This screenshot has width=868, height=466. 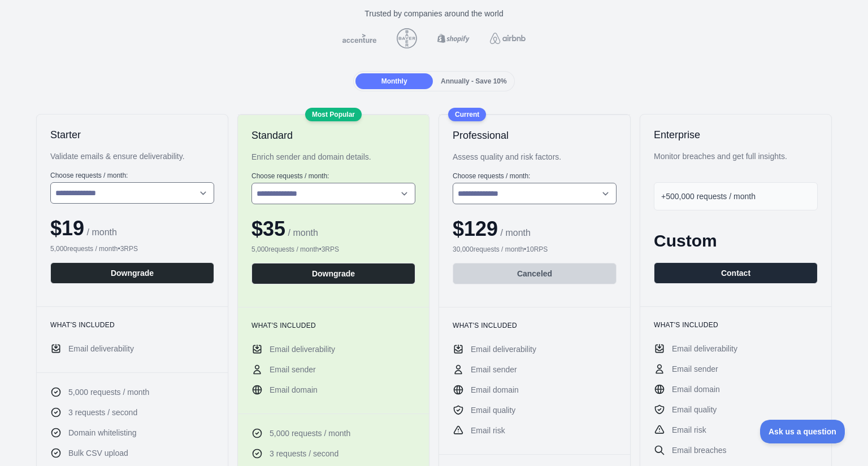 What do you see at coordinates (333, 249) in the screenshot?
I see `div: 5,000 requests / month • 3 RPS` at bounding box center [333, 249].